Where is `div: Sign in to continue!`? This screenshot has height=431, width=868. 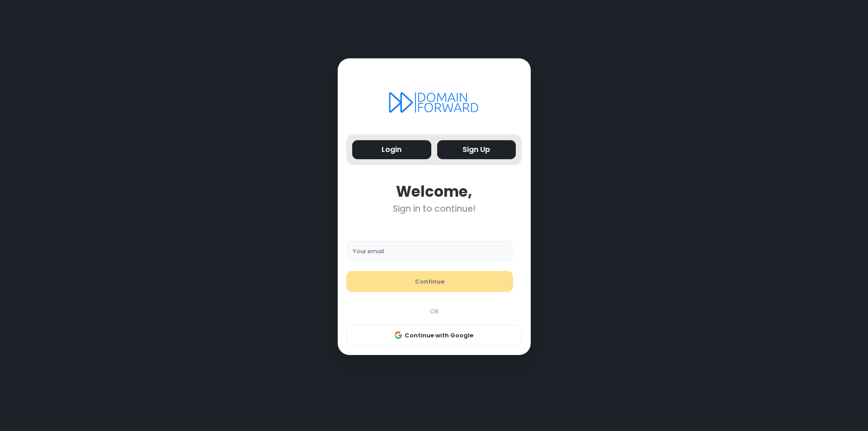 div: Sign in to continue! is located at coordinates (434, 208).